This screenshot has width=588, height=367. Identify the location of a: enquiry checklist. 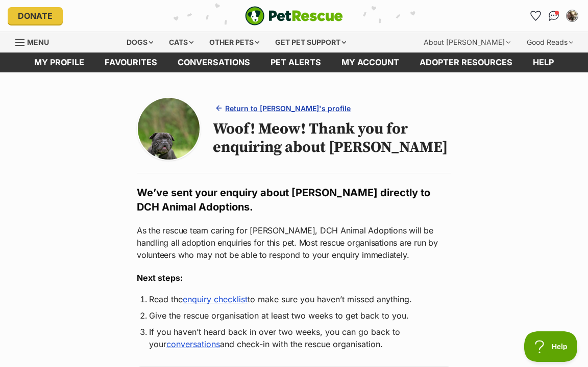
(215, 300).